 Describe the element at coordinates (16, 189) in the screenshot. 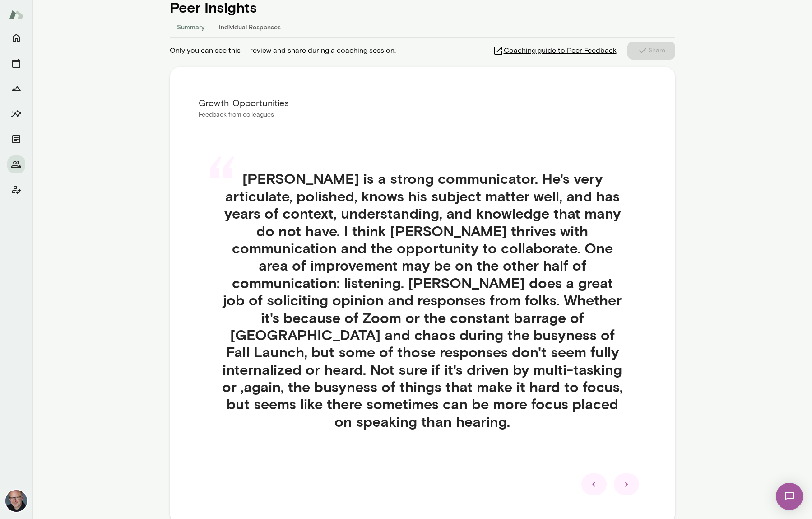

I see `button: Client app` at that location.